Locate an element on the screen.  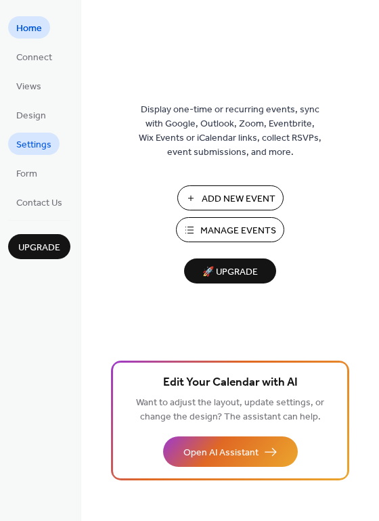
button: Open AI Assistant is located at coordinates (230, 451).